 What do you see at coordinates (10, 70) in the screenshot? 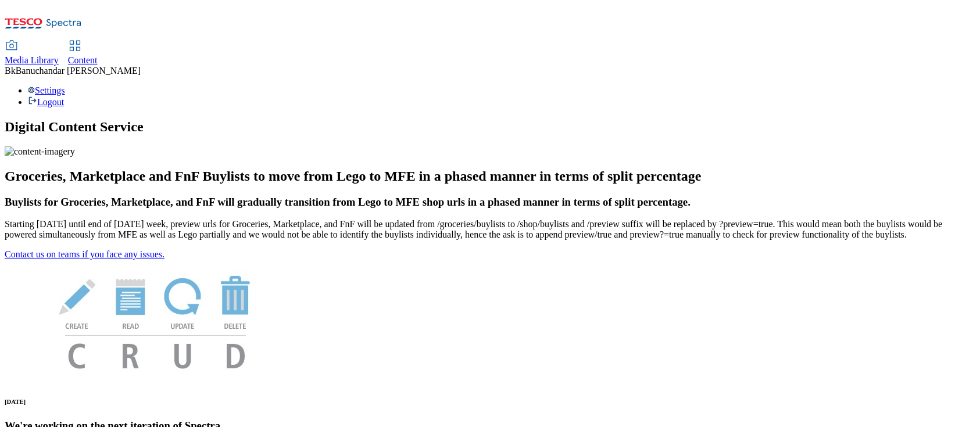
I see `span: Bk` at bounding box center [10, 70].